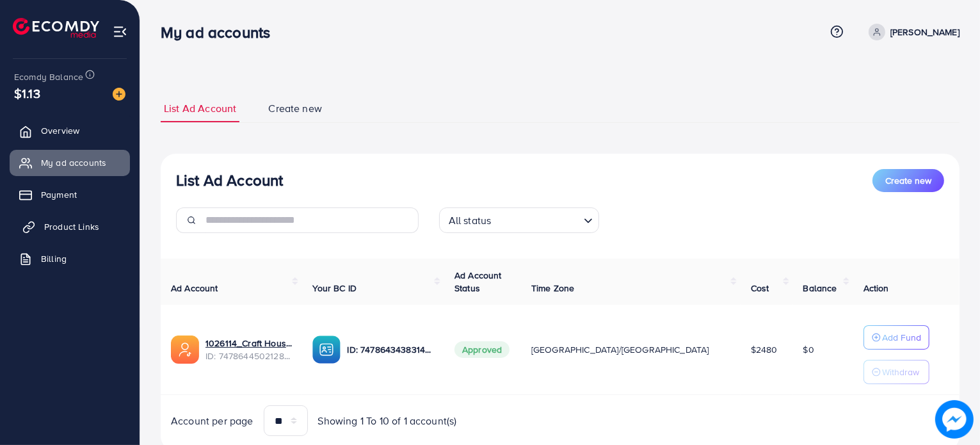  I want to click on a: My ad accounts, so click(70, 163).